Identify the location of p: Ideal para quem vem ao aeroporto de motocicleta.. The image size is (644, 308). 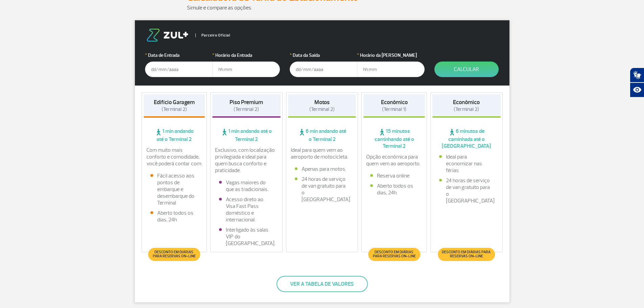
(322, 154).